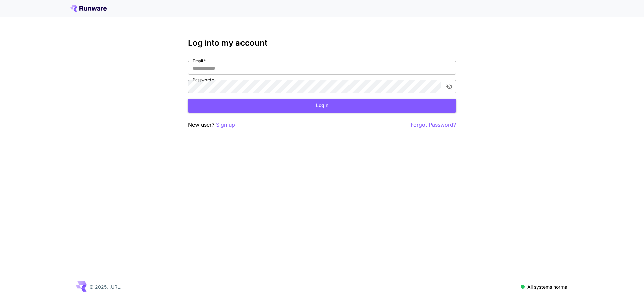 Image resolution: width=644 pixels, height=299 pixels. What do you see at coordinates (225, 125) in the screenshot?
I see `button: Sign up` at bounding box center [225, 125].